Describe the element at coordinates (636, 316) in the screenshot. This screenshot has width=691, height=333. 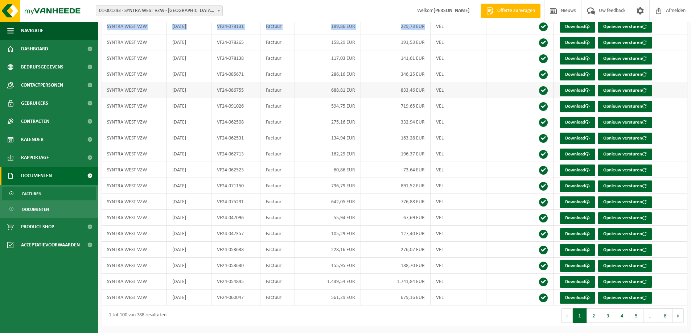
I see `button: 5` at that location.